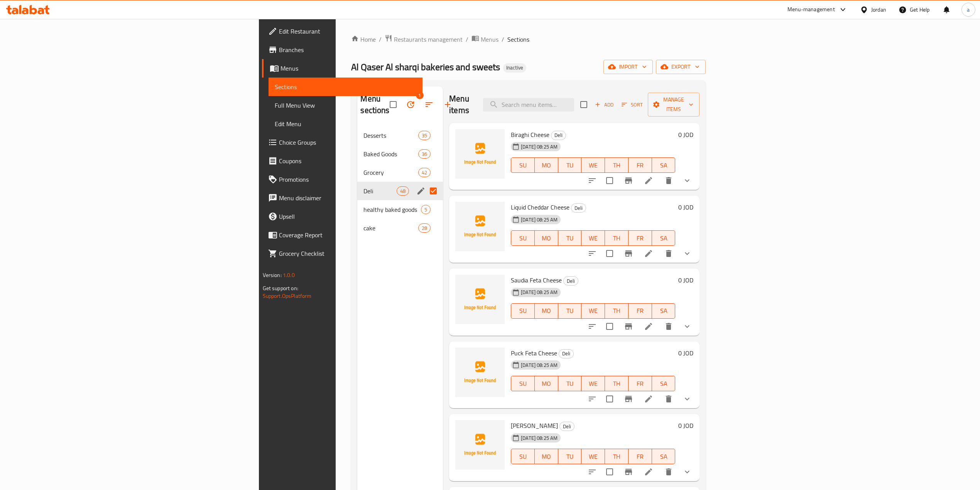  What do you see at coordinates (584, 104) in the screenshot?
I see `span: Select section` at bounding box center [584, 104].